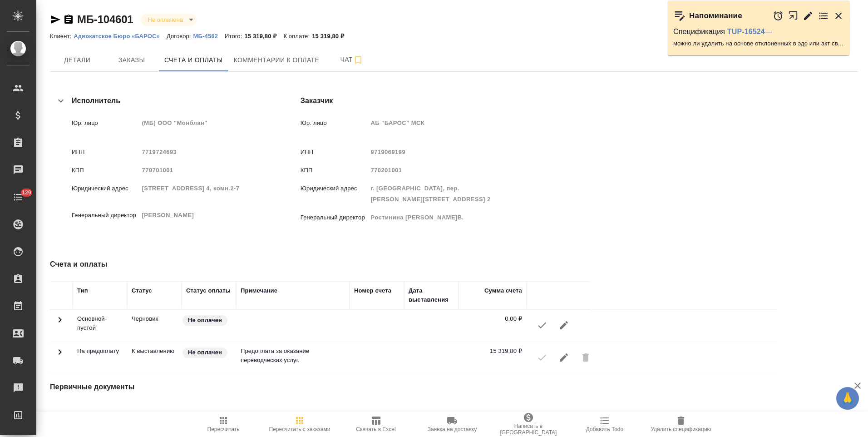 This screenshot has height=437, width=868. Describe the element at coordinates (165, 20) in the screenshot. I see `button: Не оплачена` at that location.